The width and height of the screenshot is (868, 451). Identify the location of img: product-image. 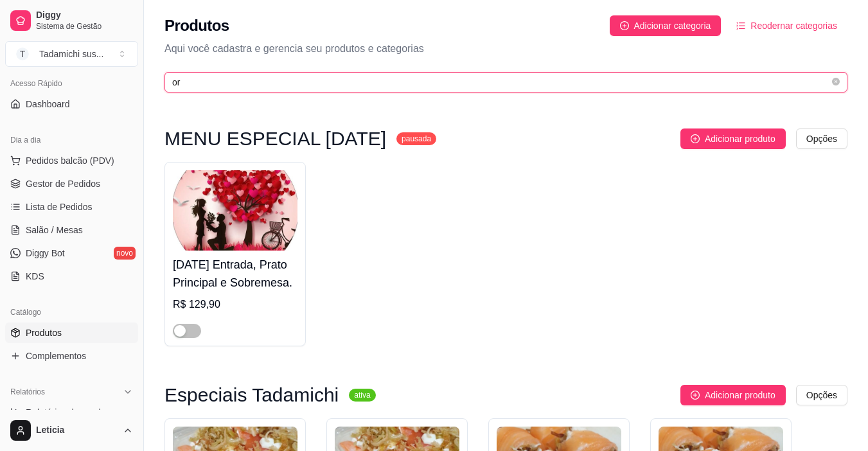
(235, 210).